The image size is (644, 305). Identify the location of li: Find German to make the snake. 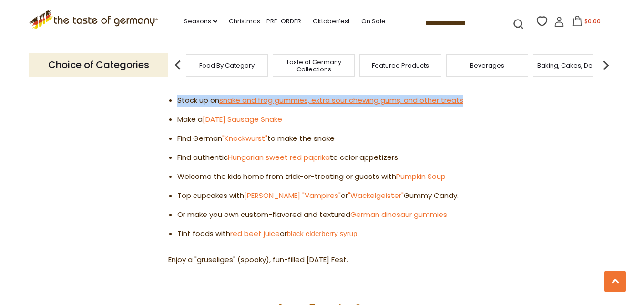
(327, 139).